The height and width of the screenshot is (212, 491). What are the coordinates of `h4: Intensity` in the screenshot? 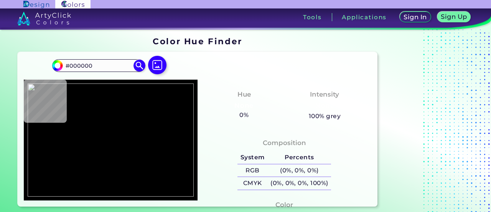 It's located at (325, 94).